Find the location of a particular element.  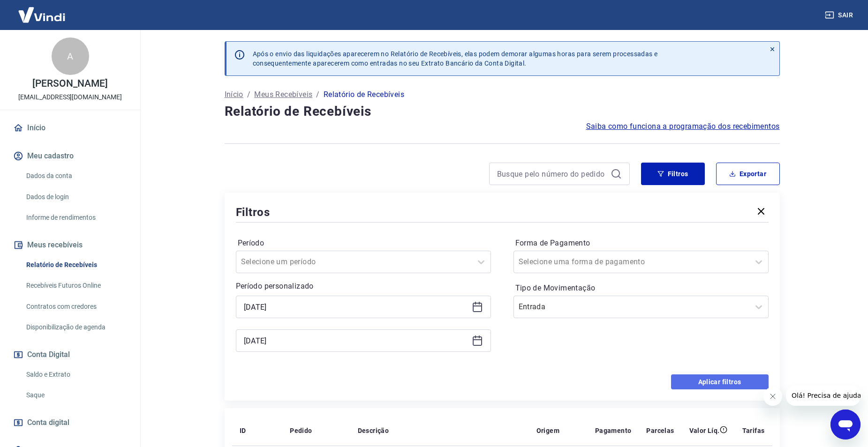

label: Forma de Pagamento is located at coordinates (641, 243).